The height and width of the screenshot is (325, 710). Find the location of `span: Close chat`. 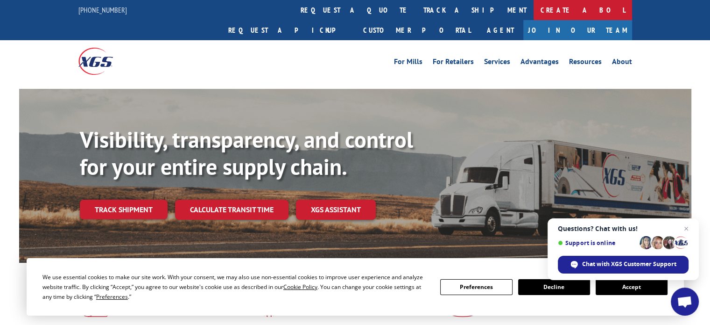

span: Close chat is located at coordinates (687, 228).